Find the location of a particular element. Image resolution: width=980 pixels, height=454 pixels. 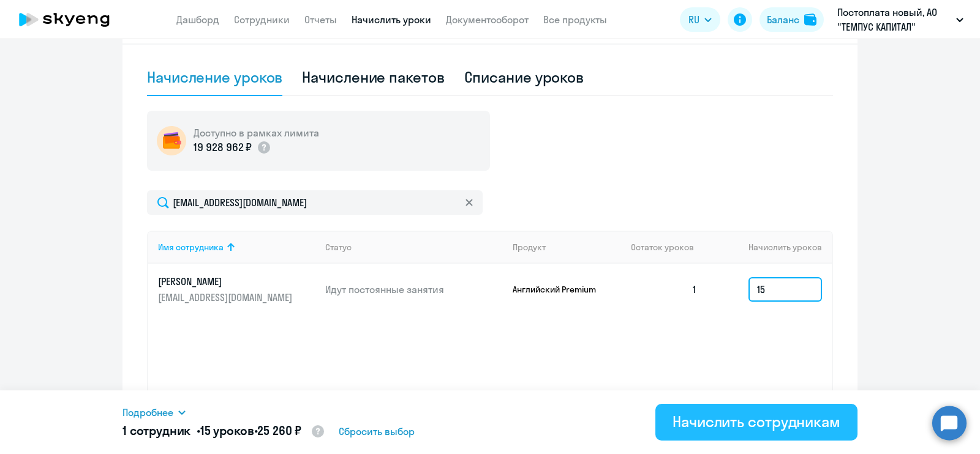

span: RU is located at coordinates (694, 19).